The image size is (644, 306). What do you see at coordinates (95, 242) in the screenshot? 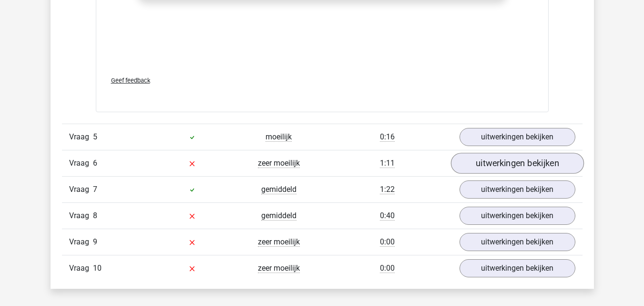
I see `span: 9` at bounding box center [95, 242].